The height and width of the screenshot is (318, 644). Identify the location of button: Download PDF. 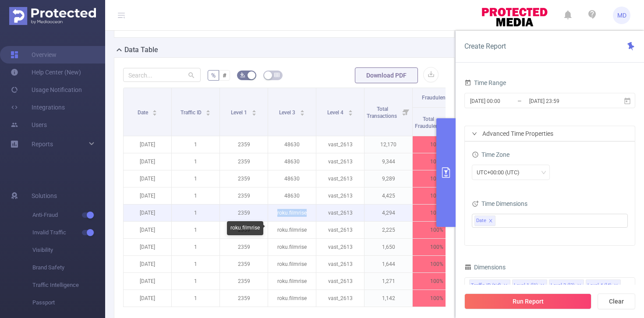
(387, 75).